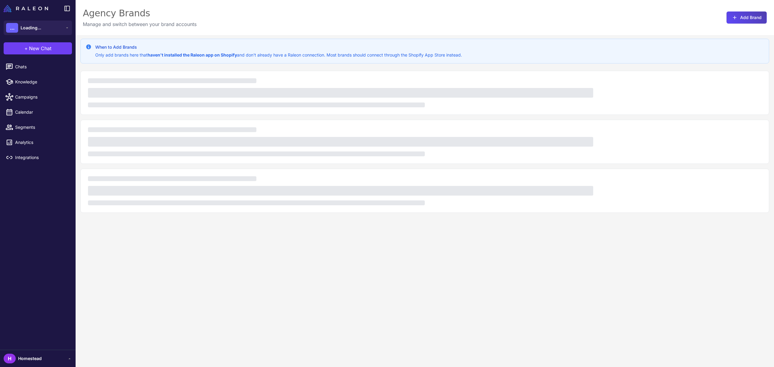 Image resolution: width=774 pixels, height=367 pixels. Describe the element at coordinates (278, 55) in the screenshot. I see `p: Only add brands here that and don't already have a Raleon connection. Most brands should connect ...` at that location.